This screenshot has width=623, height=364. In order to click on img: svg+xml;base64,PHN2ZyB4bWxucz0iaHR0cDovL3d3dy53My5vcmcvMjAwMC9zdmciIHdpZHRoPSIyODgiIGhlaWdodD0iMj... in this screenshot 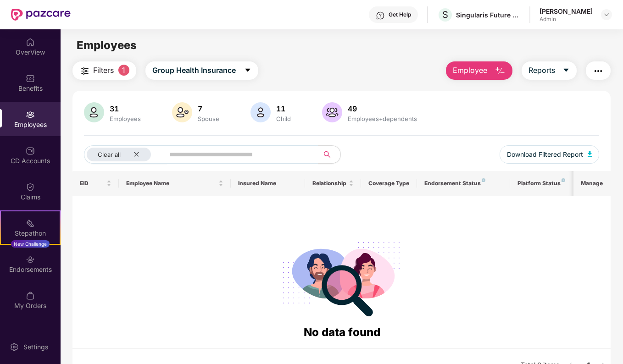, I will do `click(342, 277)`.